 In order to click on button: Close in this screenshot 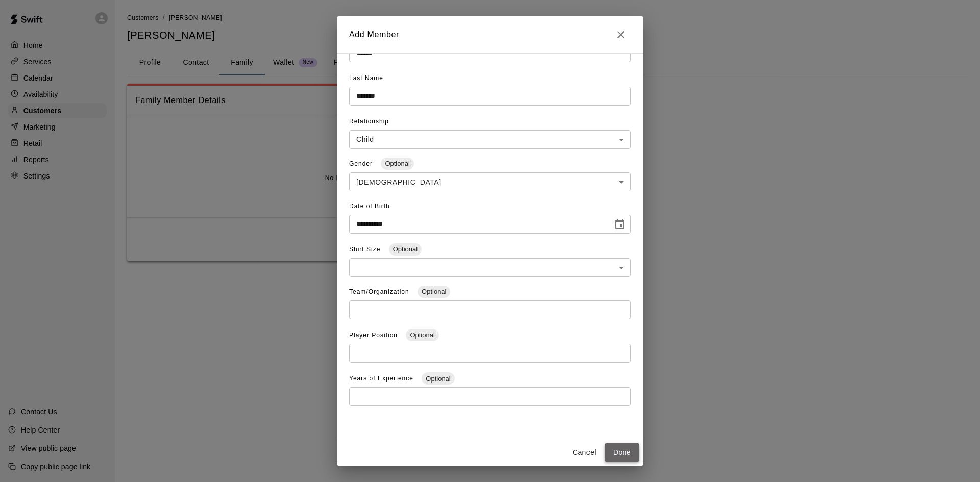, I will do `click(620, 35)`.